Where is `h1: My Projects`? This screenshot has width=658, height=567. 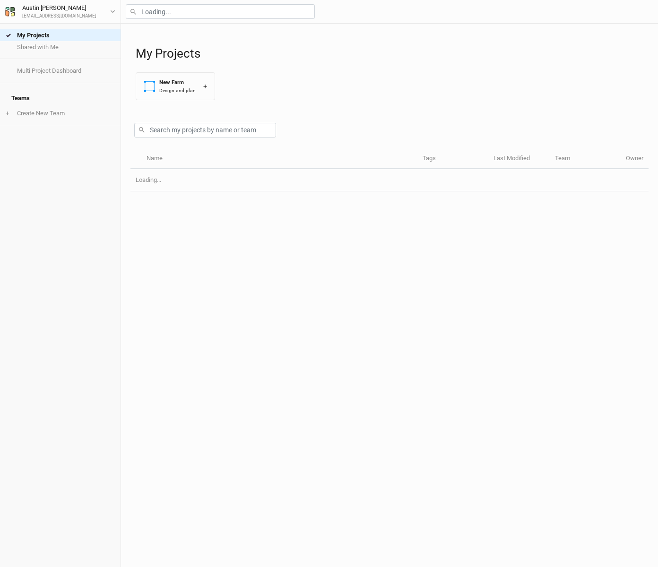 h1: My Projects is located at coordinates (392, 53).